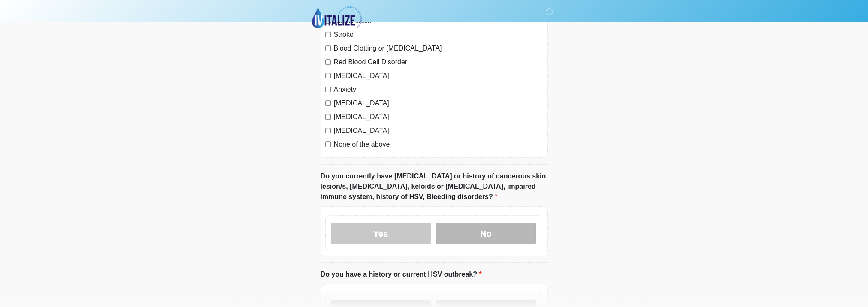 Image resolution: width=868 pixels, height=307 pixels. Describe the element at coordinates (328, 144) in the screenshot. I see `input: None of the above` at that location.